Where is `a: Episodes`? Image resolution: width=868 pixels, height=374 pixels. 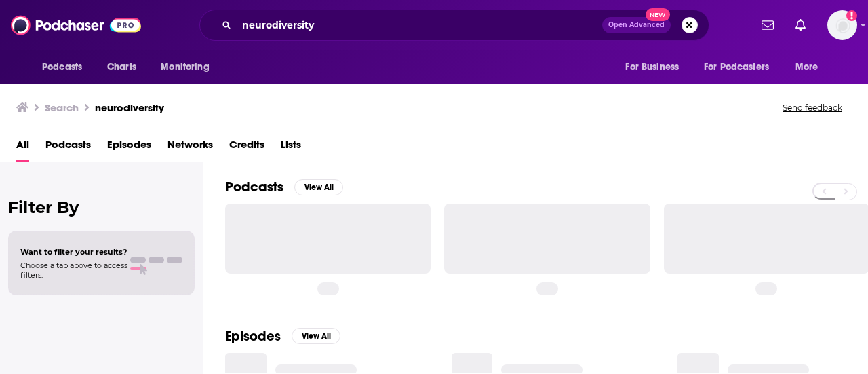
a: Episodes is located at coordinates (129, 147).